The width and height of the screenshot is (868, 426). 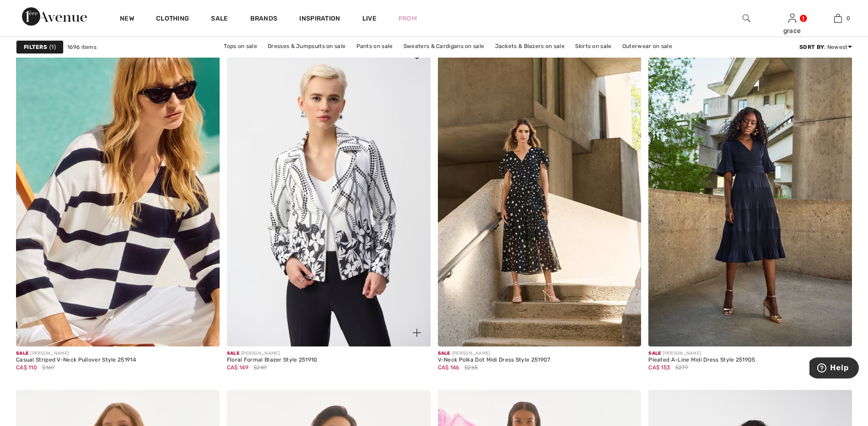 I want to click on span: Inspiration, so click(x=319, y=19).